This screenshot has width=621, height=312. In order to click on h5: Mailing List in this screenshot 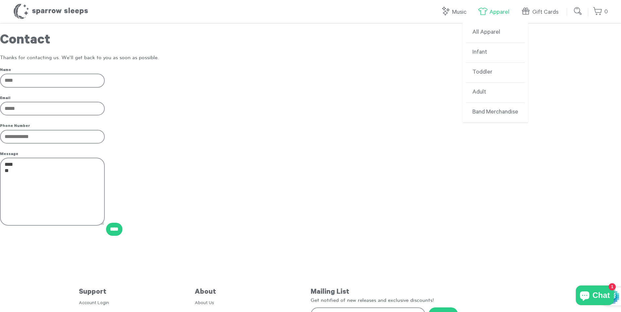, I will do `click(427, 293)`.